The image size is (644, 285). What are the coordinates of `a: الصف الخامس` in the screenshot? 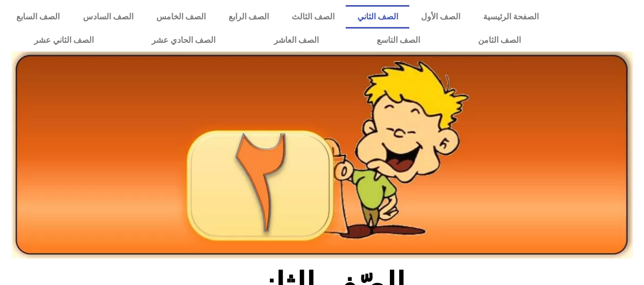 It's located at (180, 17).